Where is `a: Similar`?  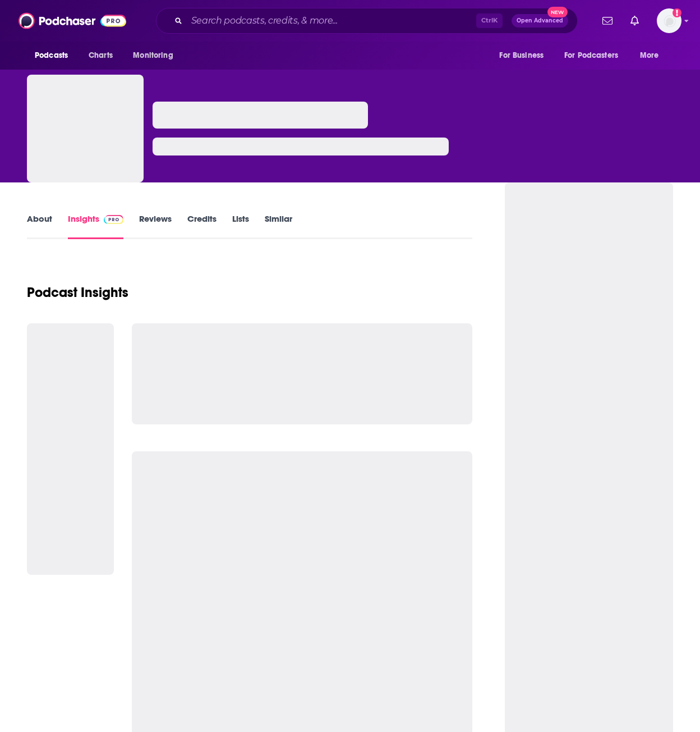
a: Similar is located at coordinates (278, 226).